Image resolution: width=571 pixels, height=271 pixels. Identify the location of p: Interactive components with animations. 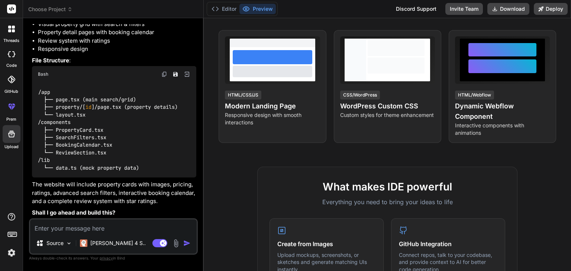
(502, 129).